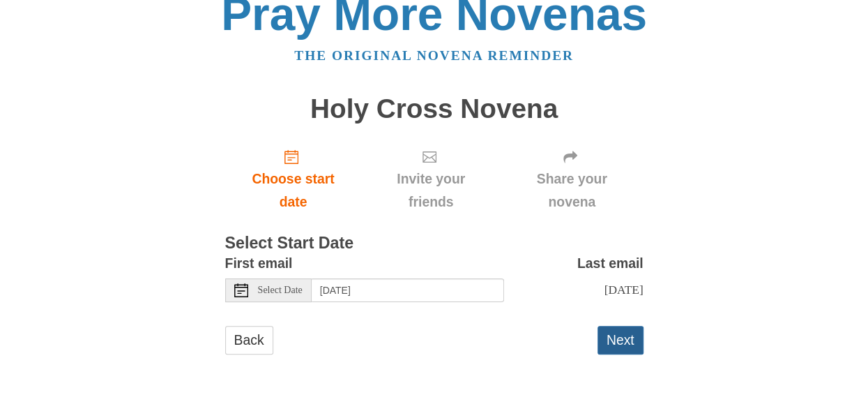 Image resolution: width=868 pixels, height=395 pixels. What do you see at coordinates (610, 263) in the screenshot?
I see `label: Last email` at bounding box center [610, 263].